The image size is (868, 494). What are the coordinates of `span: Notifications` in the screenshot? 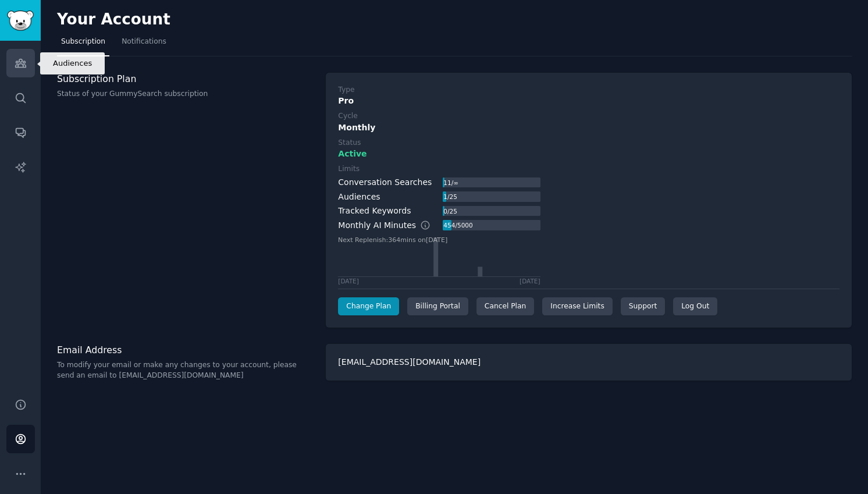 It's located at (144, 42).